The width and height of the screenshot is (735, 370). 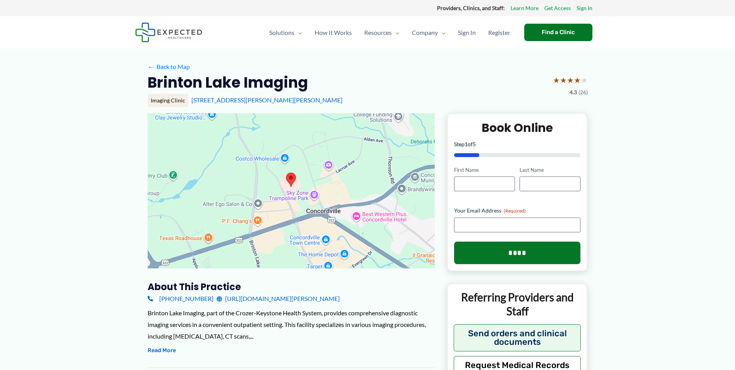 What do you see at coordinates (583, 92) in the screenshot?
I see `span: (26)` at bounding box center [583, 92].